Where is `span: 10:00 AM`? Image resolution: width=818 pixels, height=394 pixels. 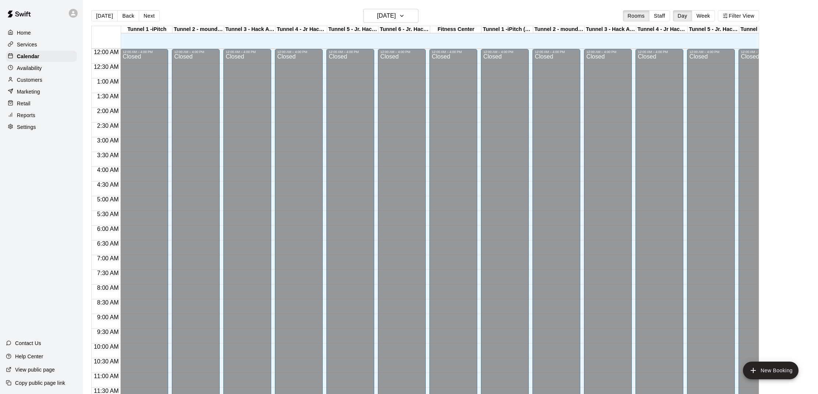
span: 10:00 AM is located at coordinates (106, 346).